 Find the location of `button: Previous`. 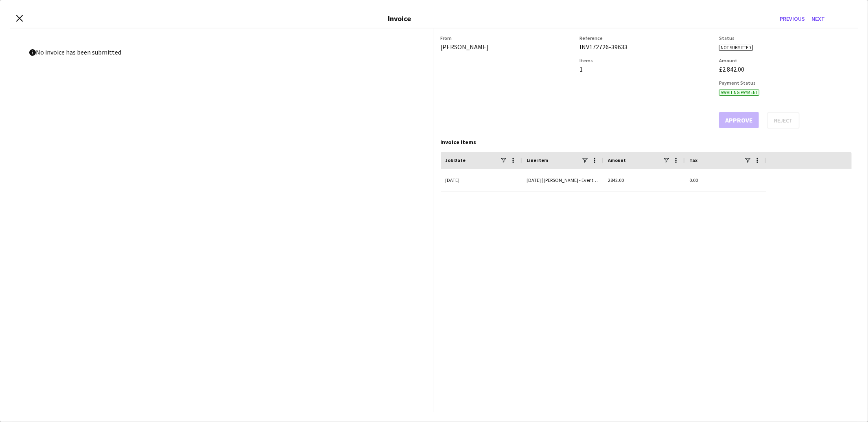

button: Previous is located at coordinates (792, 19).